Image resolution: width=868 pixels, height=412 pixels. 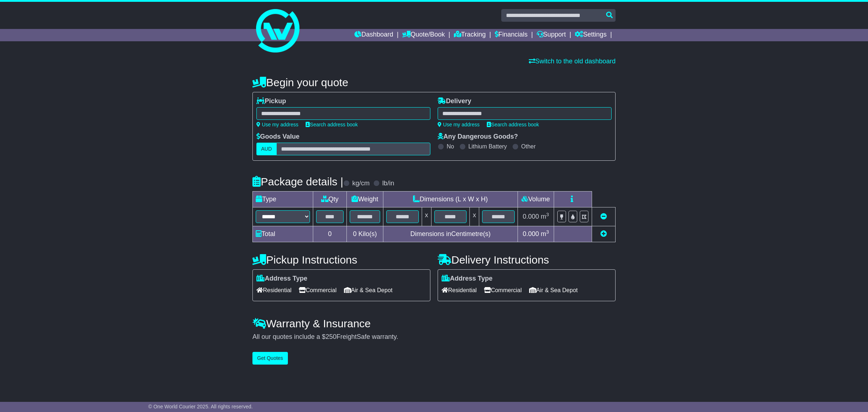 What do you see at coordinates (529, 146) in the screenshot?
I see `label: Other` at bounding box center [529, 146].